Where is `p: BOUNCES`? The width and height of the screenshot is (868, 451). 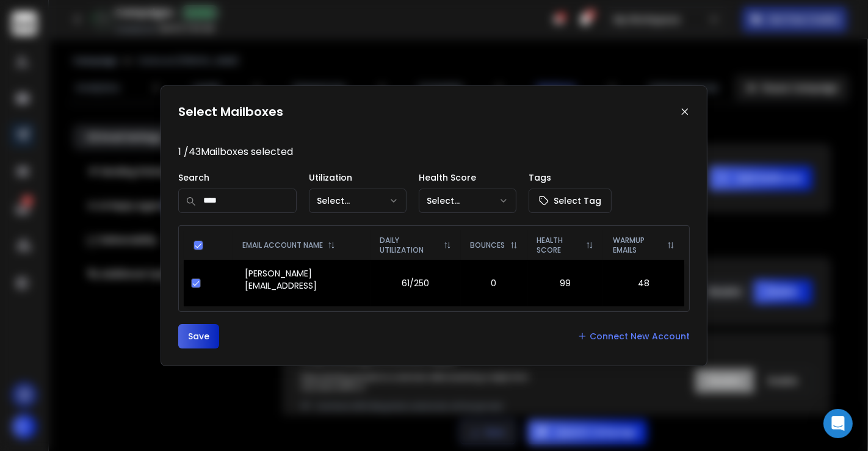
p: BOUNCES is located at coordinates (488, 245).